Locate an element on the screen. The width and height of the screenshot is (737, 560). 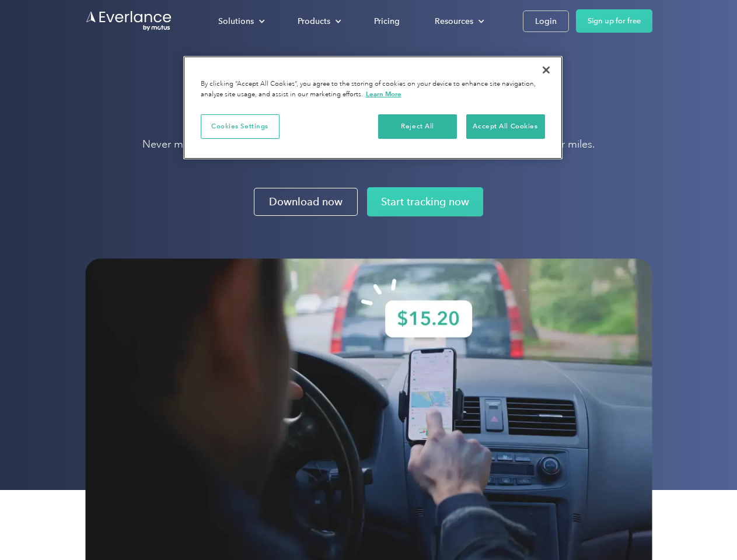
button: Reject All is located at coordinates (417, 127).